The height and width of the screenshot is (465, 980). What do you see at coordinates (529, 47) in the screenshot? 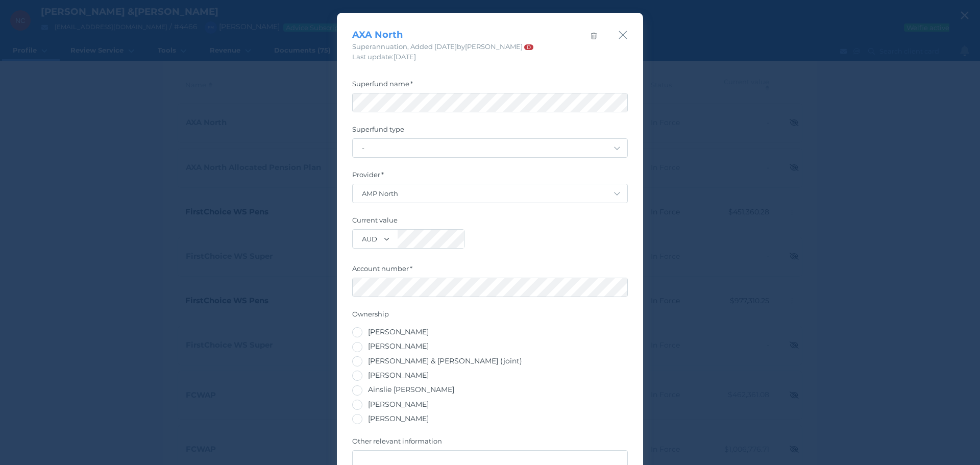
I see `span: Deleted` at bounding box center [529, 47].